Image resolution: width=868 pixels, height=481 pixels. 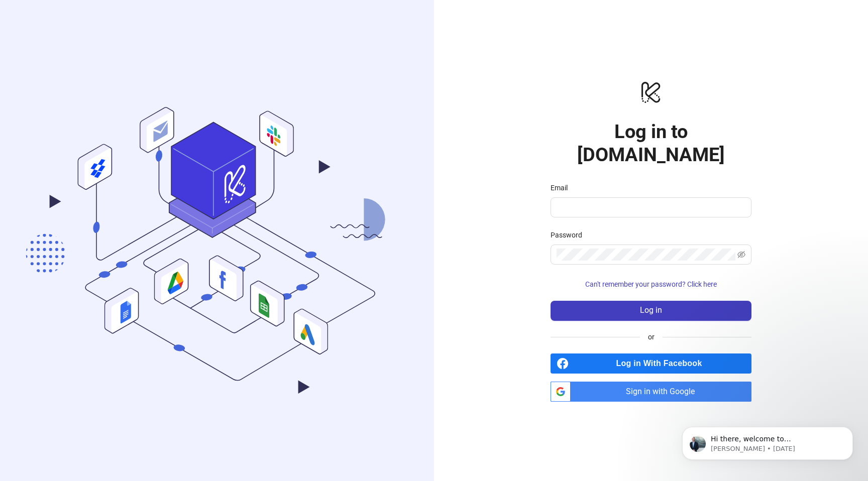 What do you see at coordinates (650, 311) in the screenshot?
I see `button: Log in` at bounding box center [650, 311].